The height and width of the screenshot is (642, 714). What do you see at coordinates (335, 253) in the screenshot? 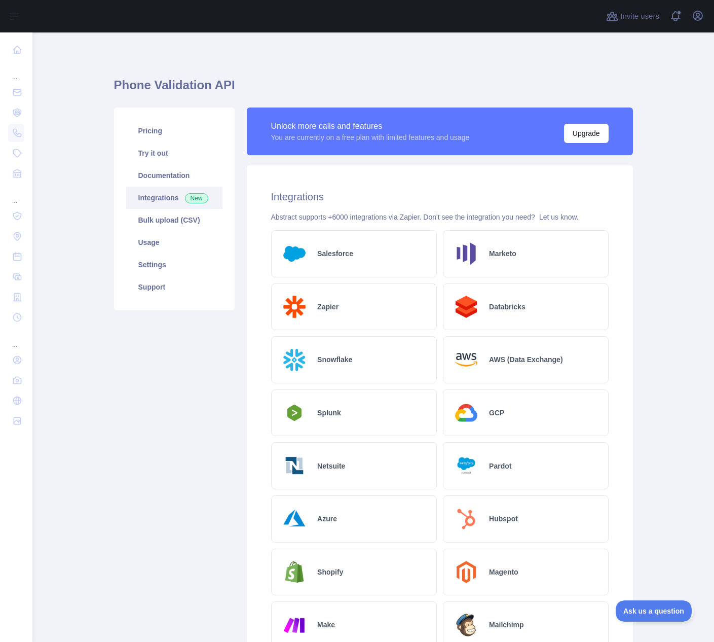
I see `h2: Salesforce` at bounding box center [335, 253].